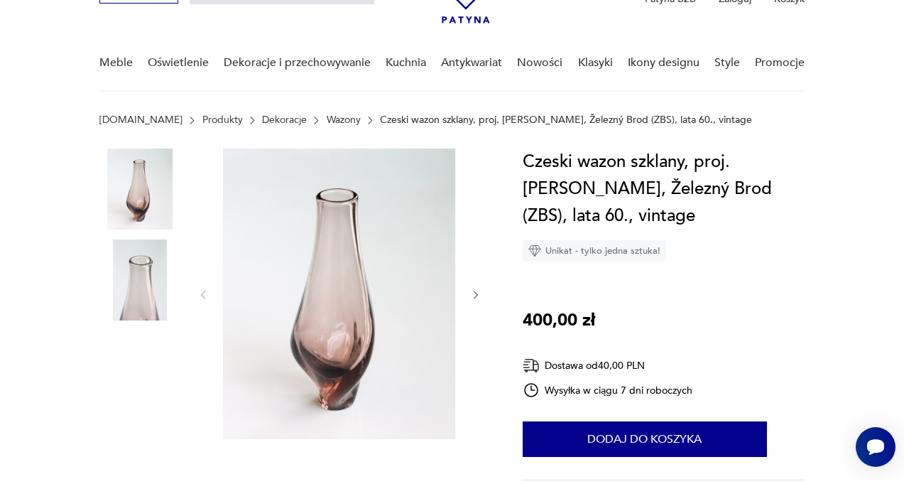  I want to click on a: Dekoracje, so click(284, 120).